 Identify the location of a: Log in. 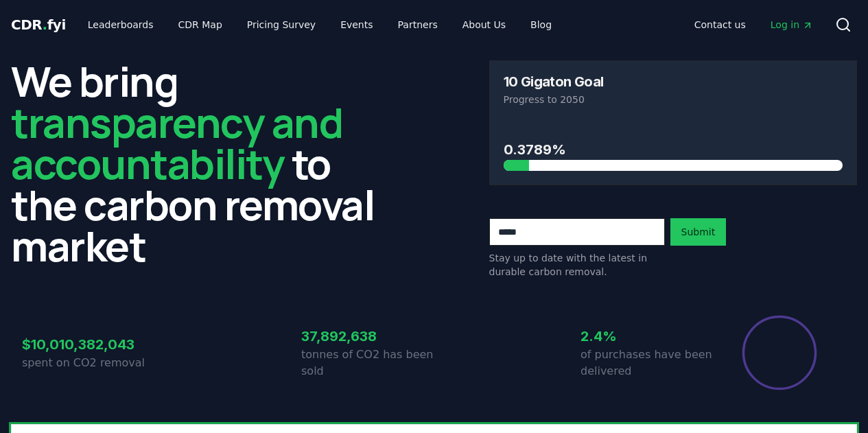
(792, 24).